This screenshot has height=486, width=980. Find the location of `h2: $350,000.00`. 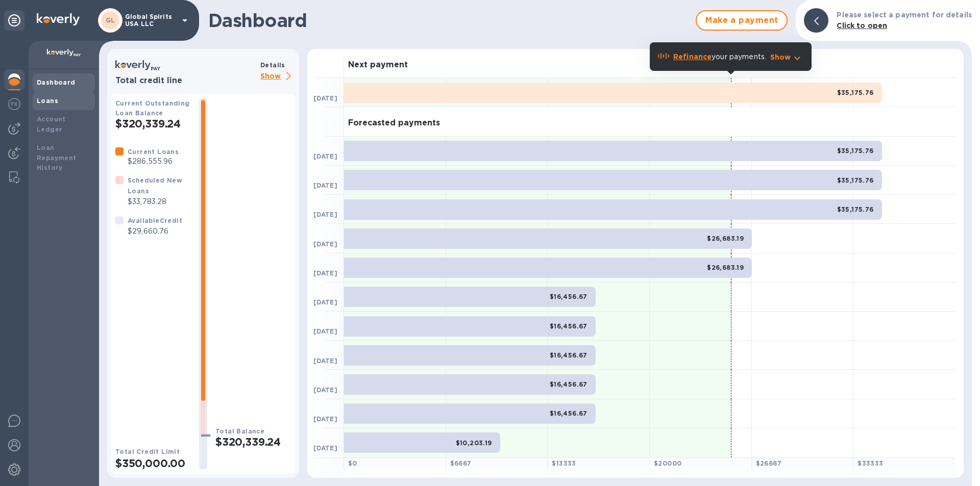

h2: $350,000.00 is located at coordinates (153, 463).